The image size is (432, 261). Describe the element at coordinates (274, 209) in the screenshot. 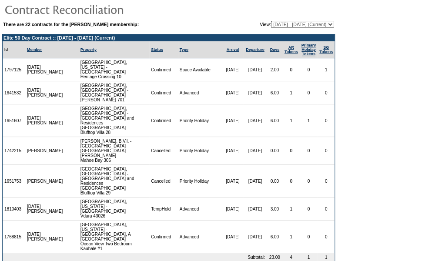

I see `td: 3.00` at that location.